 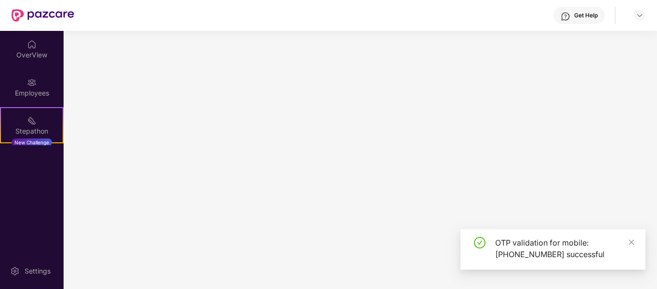 I want to click on div: Settings, so click(x=38, y=271).